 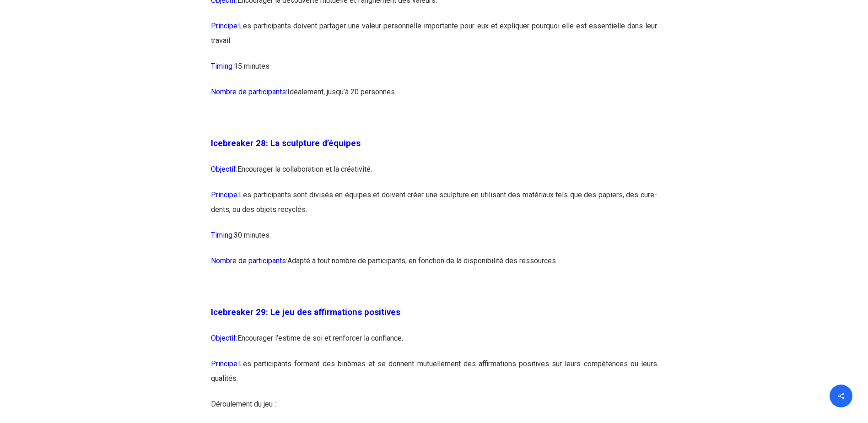 What do you see at coordinates (305, 312) in the screenshot?
I see `span: Icebreaker 29: Le jeu des affirmations positives` at bounding box center [305, 312].